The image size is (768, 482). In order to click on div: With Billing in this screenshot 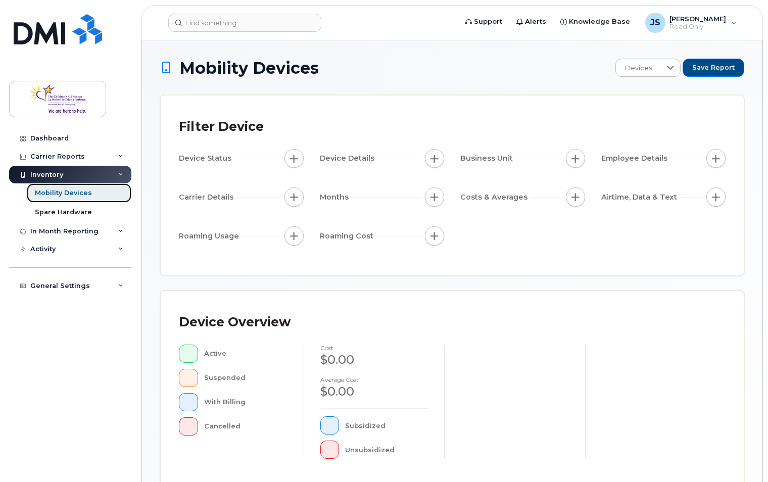, I will do `click(246, 402)`.